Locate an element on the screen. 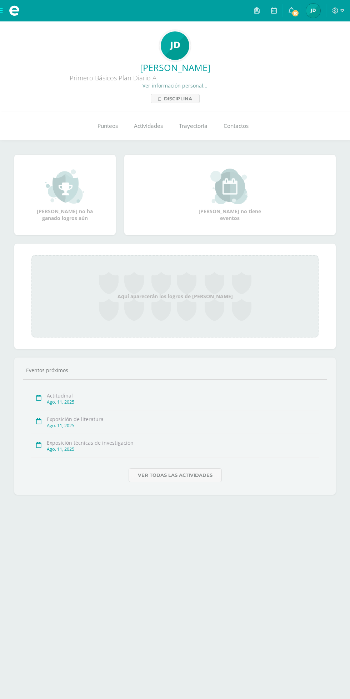 This screenshot has height=699, width=350. a: Contactos is located at coordinates (236, 126).